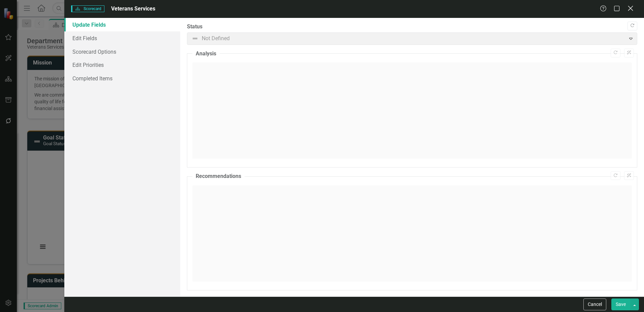 The width and height of the screenshot is (644, 312). Describe the element at coordinates (123, 65) in the screenshot. I see `a: Edit Priorities` at that location.